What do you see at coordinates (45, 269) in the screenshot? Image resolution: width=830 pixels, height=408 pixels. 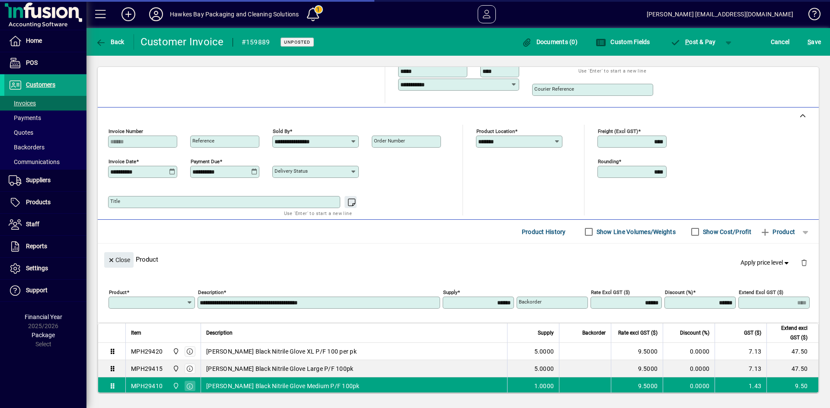 I see `a: Settings` at bounding box center [45, 269].